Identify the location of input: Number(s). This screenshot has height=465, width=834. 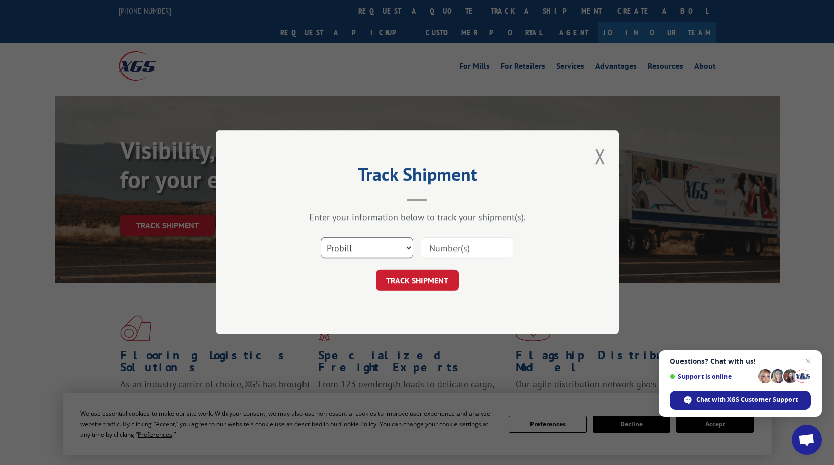
(467, 248).